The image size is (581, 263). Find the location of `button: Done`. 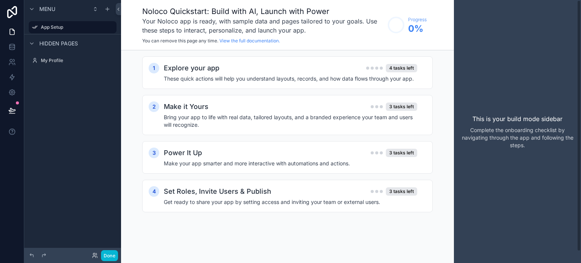

button: Done is located at coordinates (109, 255).